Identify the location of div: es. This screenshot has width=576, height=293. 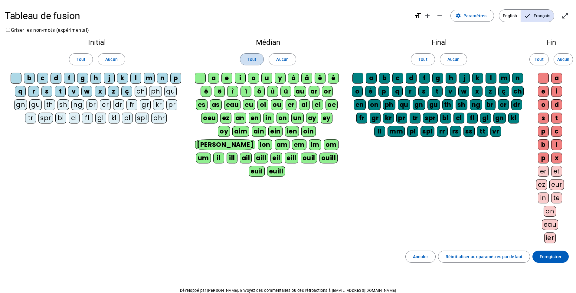
(202, 105).